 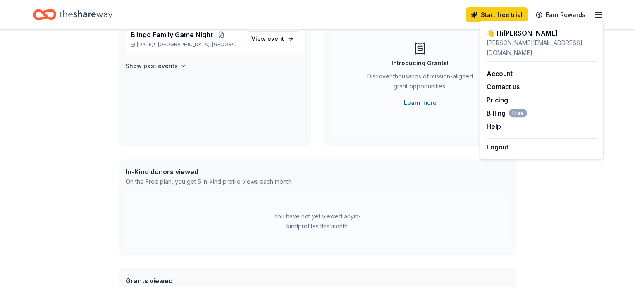 What do you see at coordinates (73, 14) in the screenshot?
I see `a: Home` at bounding box center [73, 14].